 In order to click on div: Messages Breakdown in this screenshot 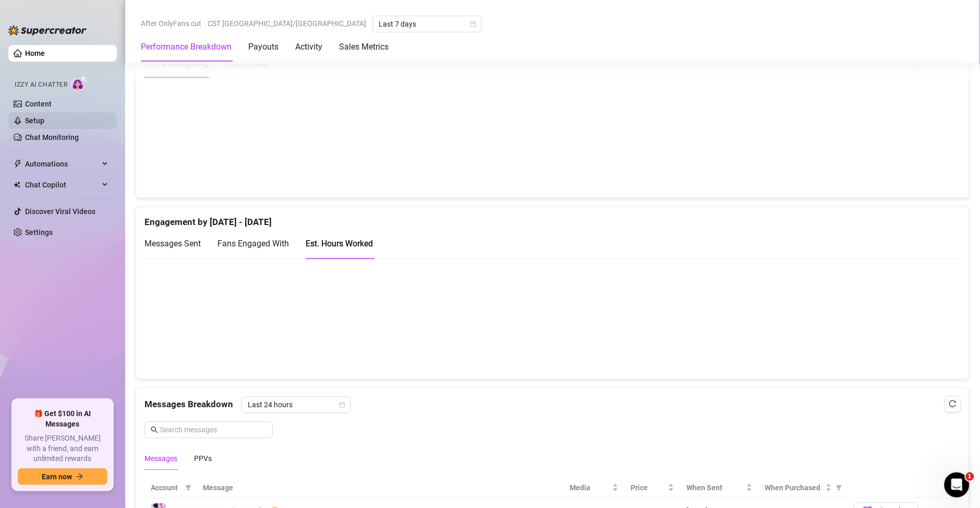, I will do `click(552, 404)`.